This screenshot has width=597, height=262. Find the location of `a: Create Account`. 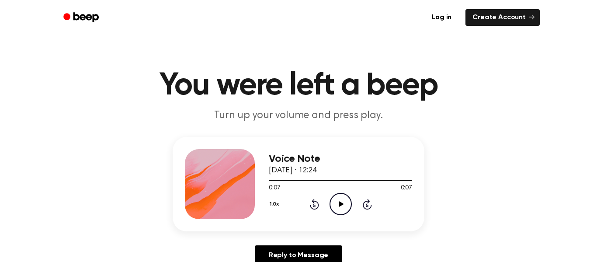

a: Create Account is located at coordinates (503, 17).